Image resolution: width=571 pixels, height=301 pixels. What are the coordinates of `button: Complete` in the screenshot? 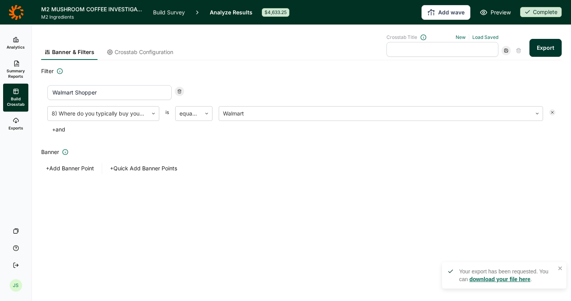 It's located at (541, 12).